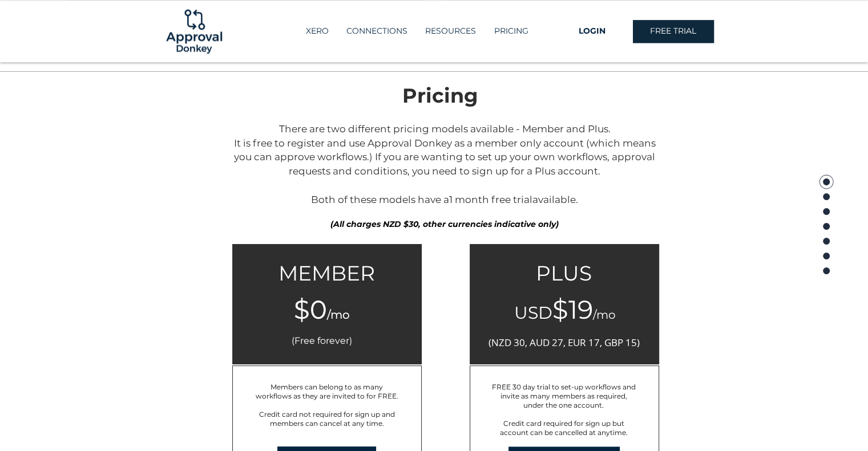 Image resolution: width=868 pixels, height=451 pixels. I want to click on h6: Includes:, so click(320, 380).